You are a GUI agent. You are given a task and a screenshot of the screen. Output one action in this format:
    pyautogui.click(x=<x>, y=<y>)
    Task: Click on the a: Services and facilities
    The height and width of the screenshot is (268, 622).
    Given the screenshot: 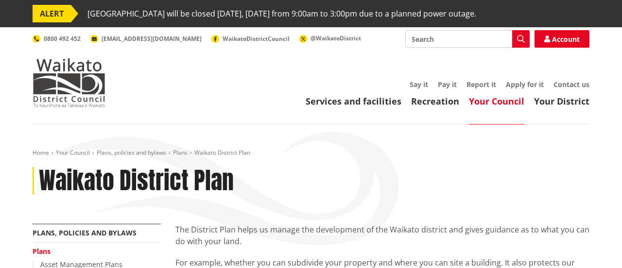 What is the action you would take?
    pyautogui.click(x=353, y=101)
    